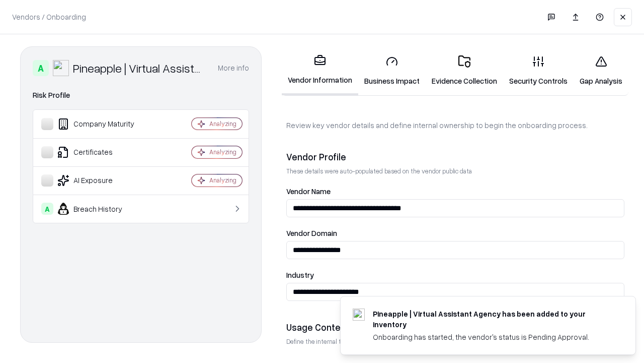 Image resolution: width=644 pixels, height=363 pixels. I want to click on a: Gap Analysis, so click(601, 70).